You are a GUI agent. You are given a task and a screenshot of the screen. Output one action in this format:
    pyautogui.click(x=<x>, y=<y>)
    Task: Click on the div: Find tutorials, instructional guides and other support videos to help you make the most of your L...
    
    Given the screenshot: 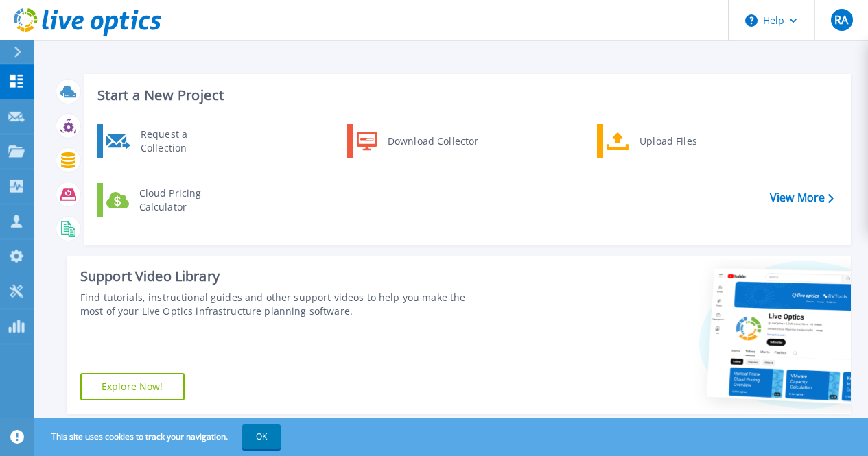 What is the action you would take?
    pyautogui.click(x=284, y=304)
    